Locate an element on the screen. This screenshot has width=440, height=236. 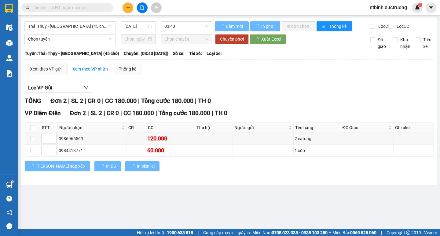
span: Người nhận is located at coordinates (90, 128).